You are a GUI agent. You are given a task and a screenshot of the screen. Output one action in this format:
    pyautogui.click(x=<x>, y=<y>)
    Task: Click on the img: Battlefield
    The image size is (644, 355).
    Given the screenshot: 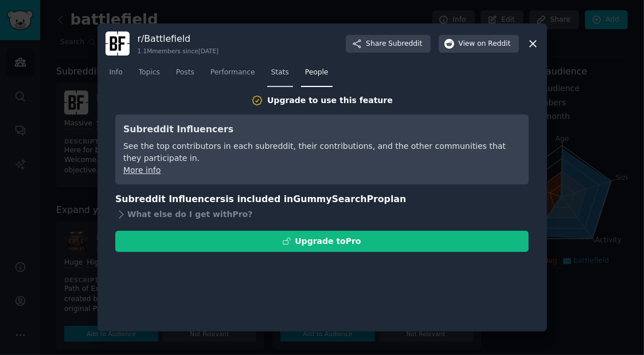 What is the action you would take?
    pyautogui.click(x=118, y=44)
    